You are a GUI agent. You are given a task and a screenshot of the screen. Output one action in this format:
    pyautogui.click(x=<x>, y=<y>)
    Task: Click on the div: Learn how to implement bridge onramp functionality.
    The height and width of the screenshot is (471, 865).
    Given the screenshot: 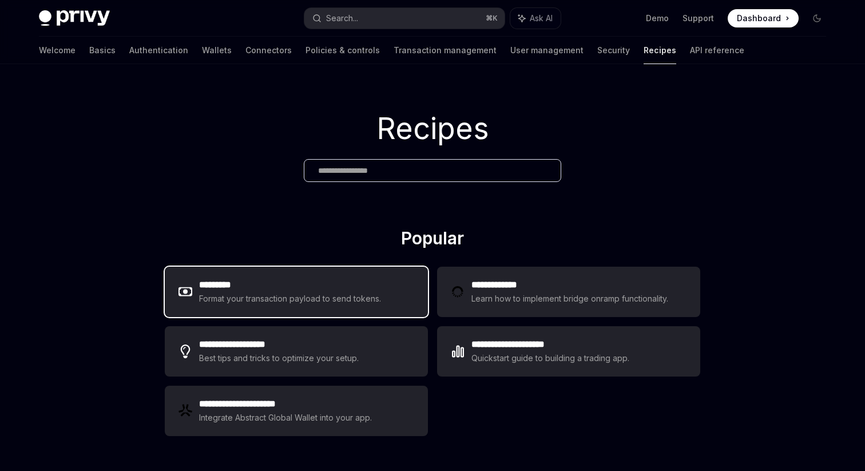 What is the action you would take?
    pyautogui.click(x=572, y=299)
    